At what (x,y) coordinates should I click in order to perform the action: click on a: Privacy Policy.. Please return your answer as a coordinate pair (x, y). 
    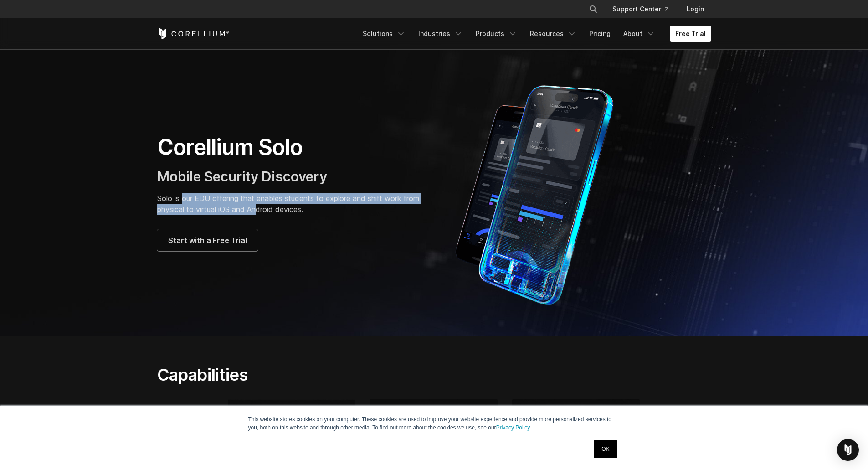
    Looking at the image, I should click on (514, 428).